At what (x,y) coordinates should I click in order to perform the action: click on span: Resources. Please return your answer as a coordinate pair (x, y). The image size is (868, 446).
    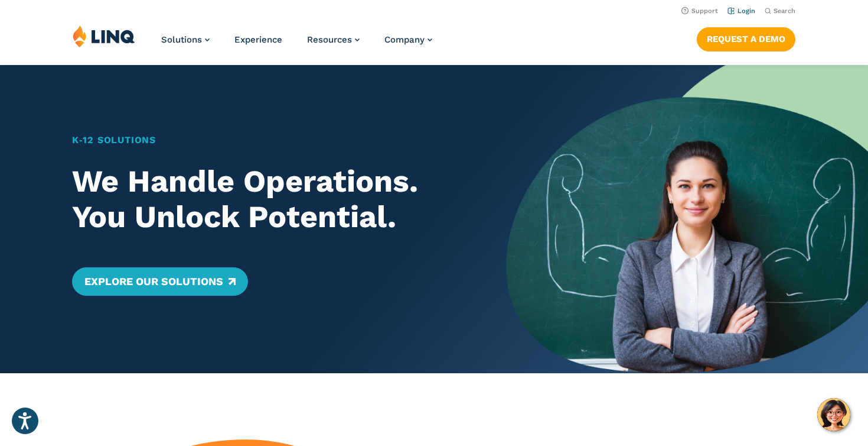
    Looking at the image, I should click on (330, 39).